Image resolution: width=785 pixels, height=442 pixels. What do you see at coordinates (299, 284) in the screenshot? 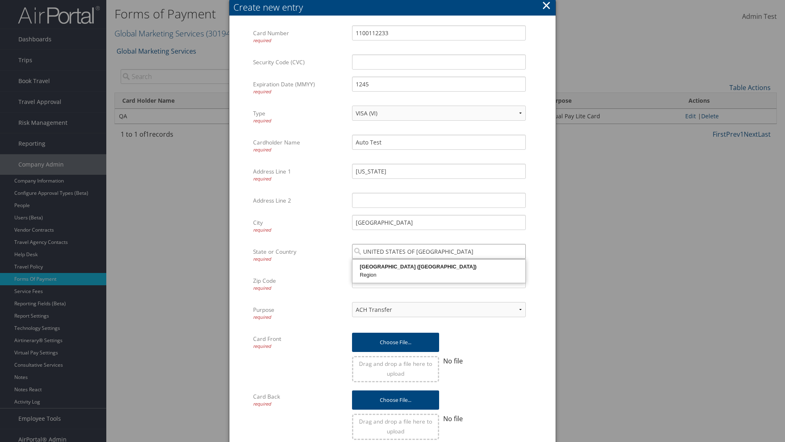
I see `label: Zip Code` at bounding box center [299, 284].